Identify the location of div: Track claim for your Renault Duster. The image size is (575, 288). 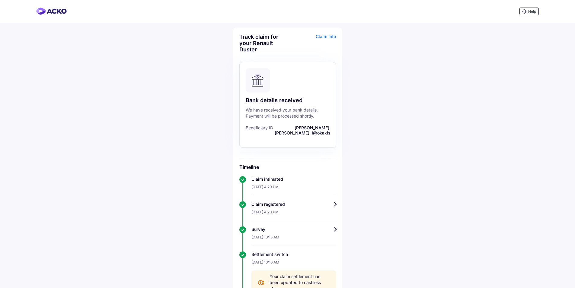
(262, 43).